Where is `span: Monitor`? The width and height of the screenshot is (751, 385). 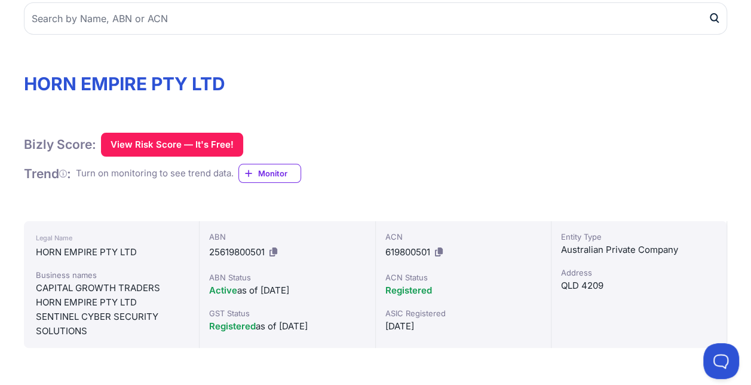 span: Monitor is located at coordinates (279, 173).